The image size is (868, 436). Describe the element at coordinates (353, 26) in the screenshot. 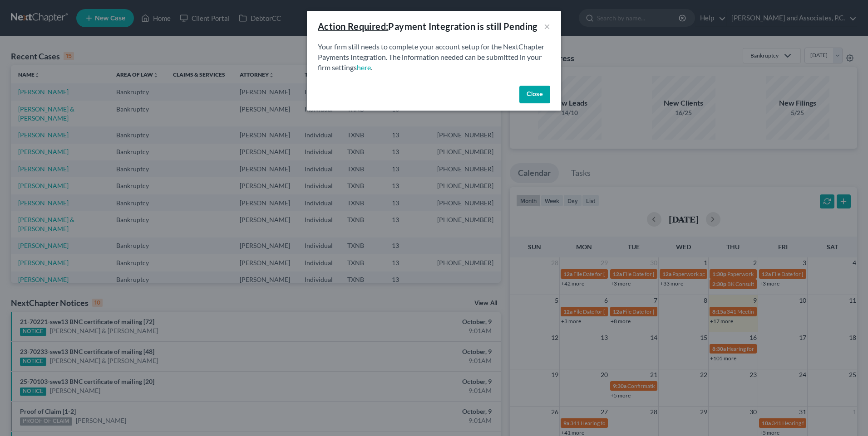

I see `u: Action Required:` at that location.